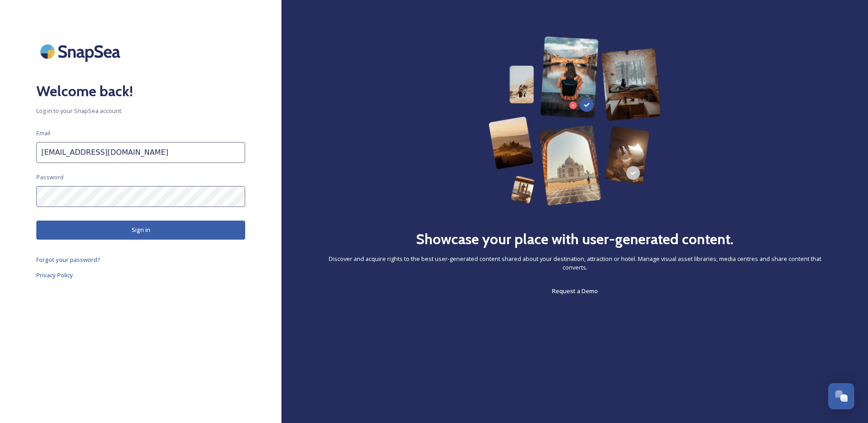 The width and height of the screenshot is (868, 423). Describe the element at coordinates (141, 111) in the screenshot. I see `span: Log in to your SnapSea account` at that location.